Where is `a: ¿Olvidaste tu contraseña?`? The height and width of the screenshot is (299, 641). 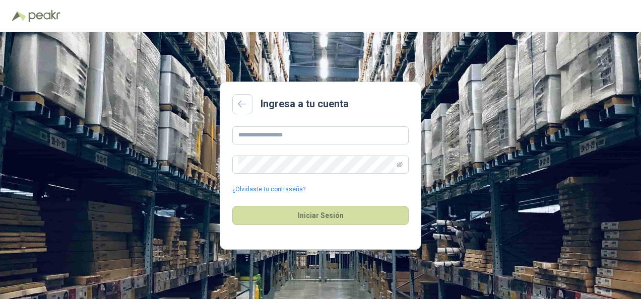 a: ¿Olvidaste tu contraseña? is located at coordinates (268, 189).